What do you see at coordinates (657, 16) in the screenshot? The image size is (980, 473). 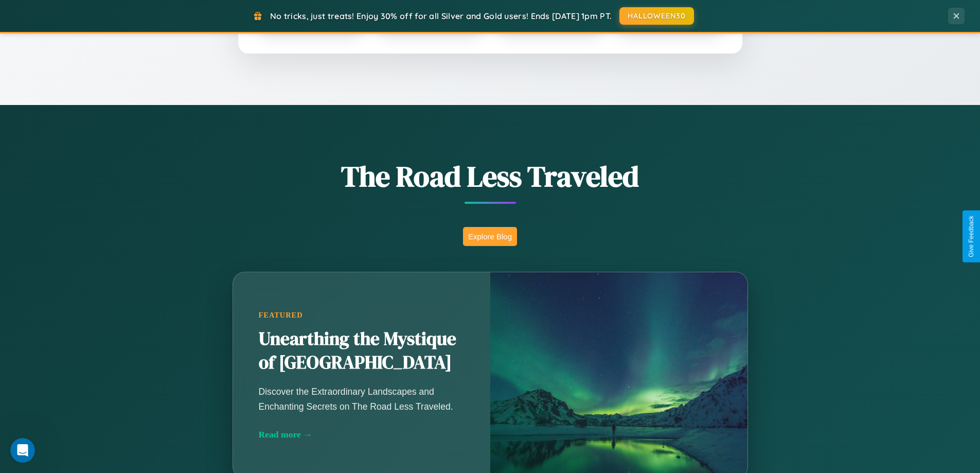 I see `button: HALLOWEEN30` at bounding box center [657, 16].